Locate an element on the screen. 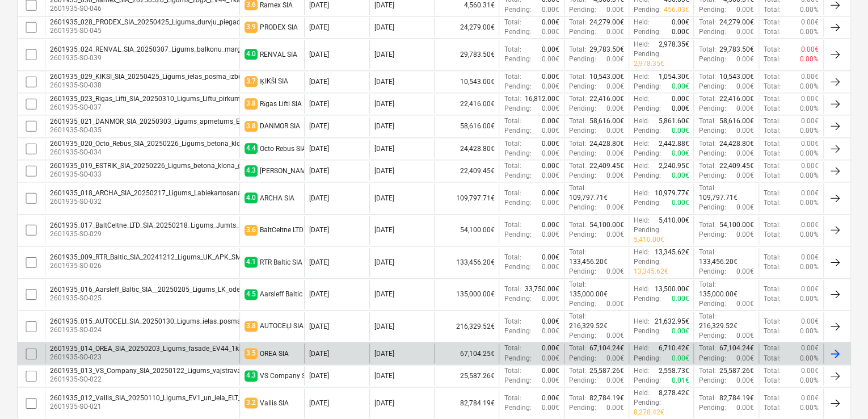  div: 135,000.00€ is located at coordinates (466, 294).